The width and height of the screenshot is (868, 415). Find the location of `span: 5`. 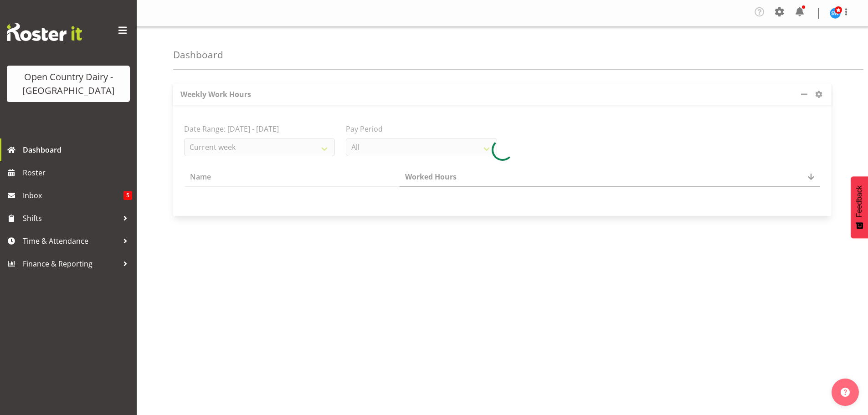

span: 5 is located at coordinates (128, 196).